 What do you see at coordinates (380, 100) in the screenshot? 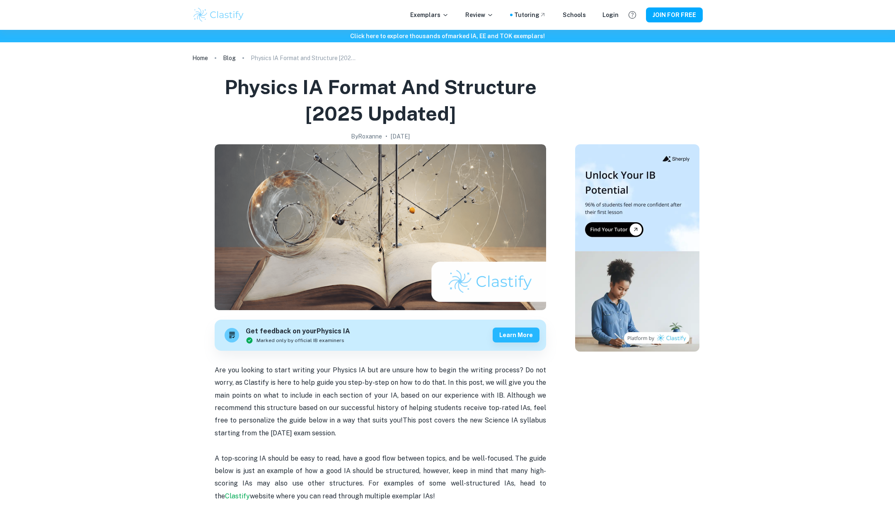
I see `h1: Physics IA Format and Structure [2025 updated]` at bounding box center [380, 100].